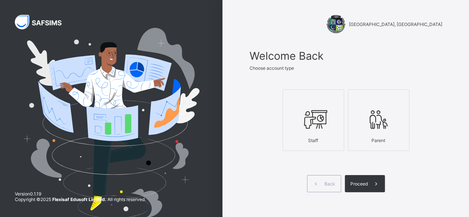  What do you see at coordinates (329, 183) in the screenshot?
I see `span: Back` at bounding box center [329, 183].